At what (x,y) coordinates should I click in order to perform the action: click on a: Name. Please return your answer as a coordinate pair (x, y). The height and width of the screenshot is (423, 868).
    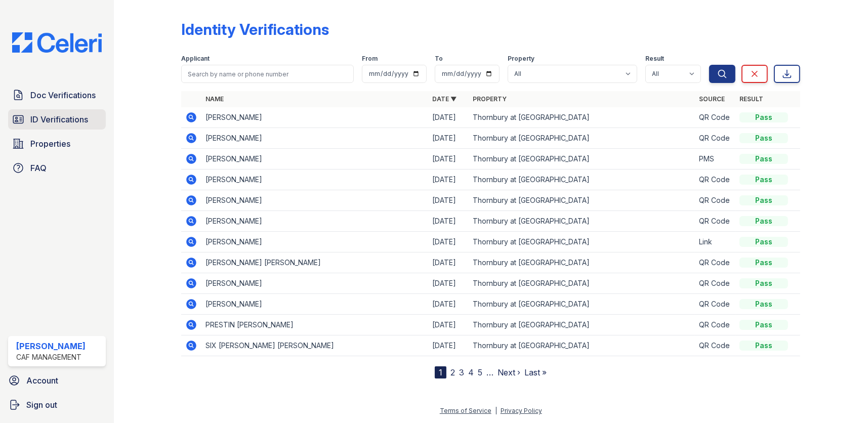
    Looking at the image, I should click on (215, 99).